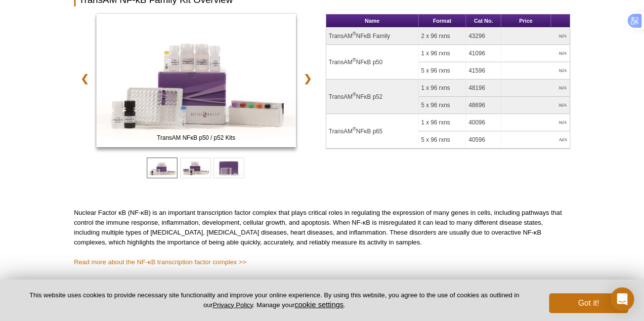  I want to click on td: TransAM NFκB p65, so click(372, 131).